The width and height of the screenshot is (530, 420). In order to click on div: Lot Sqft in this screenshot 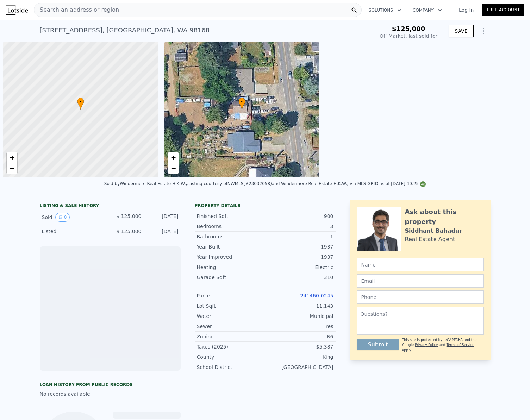, I will do `click(231, 306)`.